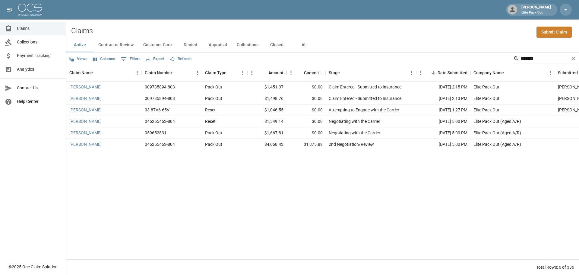 The height and width of the screenshot is (275, 579). I want to click on button: Closed, so click(277, 45).